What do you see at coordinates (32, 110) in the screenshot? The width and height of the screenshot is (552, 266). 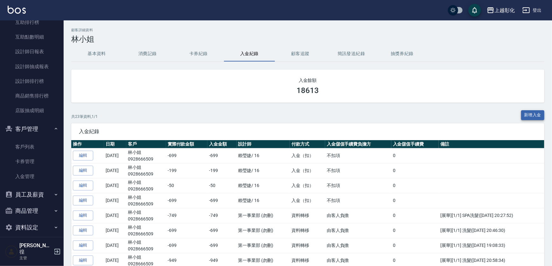 I see `a: 店販抽成明細` at bounding box center [32, 110].